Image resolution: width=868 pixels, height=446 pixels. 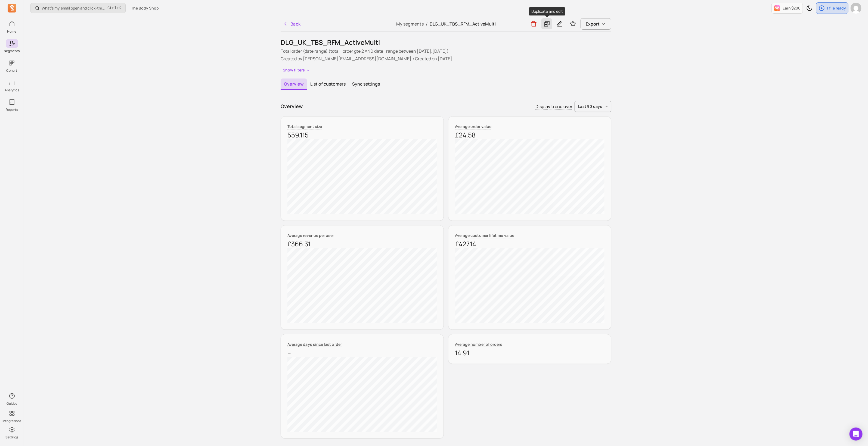 I want to click on span: Average days since last order, so click(x=314, y=344).